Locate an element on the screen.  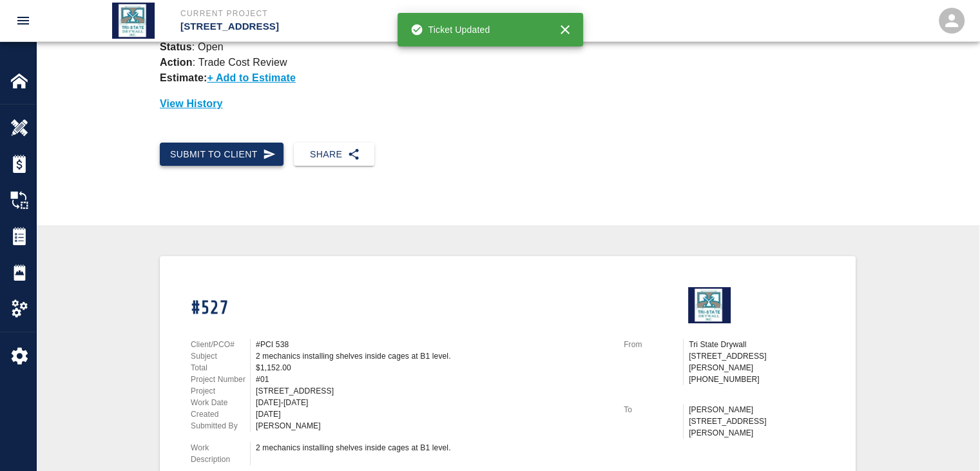
div: $1,152.00 is located at coordinates (432, 368).